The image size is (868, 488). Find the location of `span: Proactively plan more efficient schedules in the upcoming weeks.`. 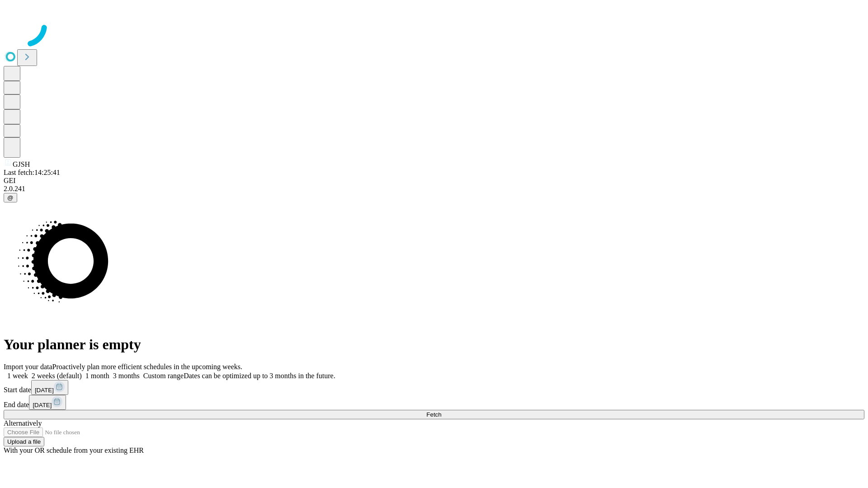

span: Proactively plan more efficient schedules in the upcoming weeks. is located at coordinates (147, 367).